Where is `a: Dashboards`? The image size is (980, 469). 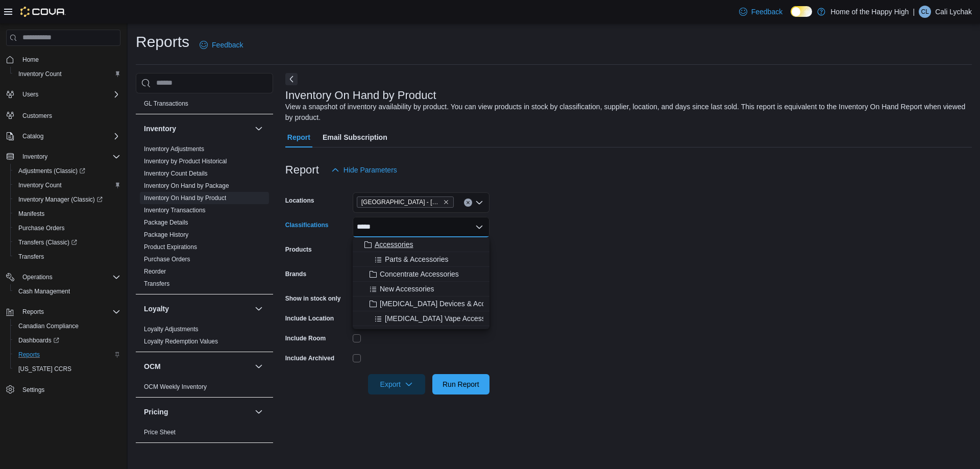
a: Dashboards is located at coordinates (39, 341).